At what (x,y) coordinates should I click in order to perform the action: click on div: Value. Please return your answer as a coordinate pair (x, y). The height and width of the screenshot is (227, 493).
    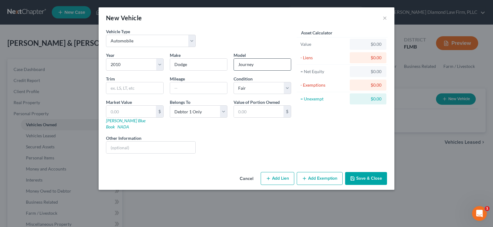
    Looking at the image, I should click on (323, 44).